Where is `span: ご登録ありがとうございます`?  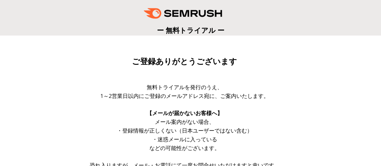
span: ご登録ありがとうございます is located at coordinates (184, 61).